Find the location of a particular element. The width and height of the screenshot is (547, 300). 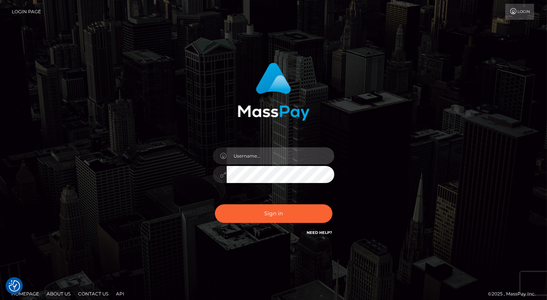

a: API is located at coordinates (120, 293).